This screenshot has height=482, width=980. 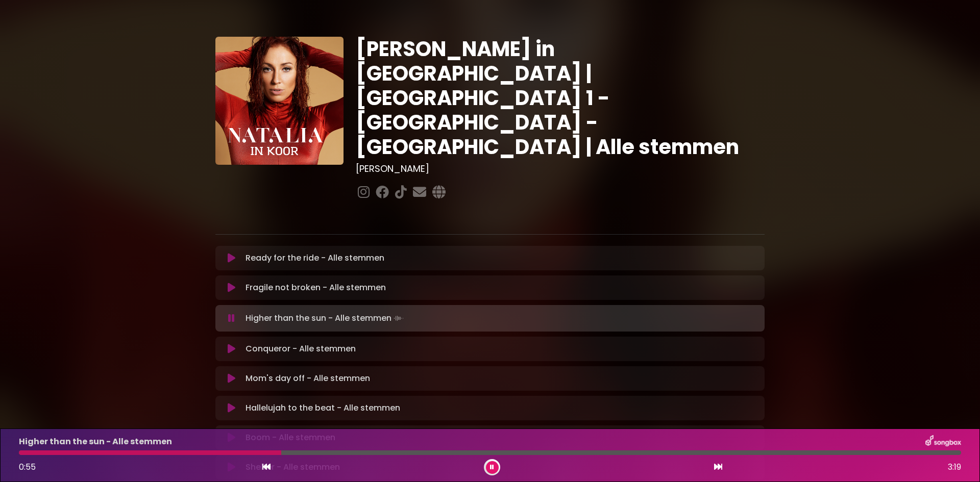 I want to click on span: 3:19, so click(x=954, y=467).